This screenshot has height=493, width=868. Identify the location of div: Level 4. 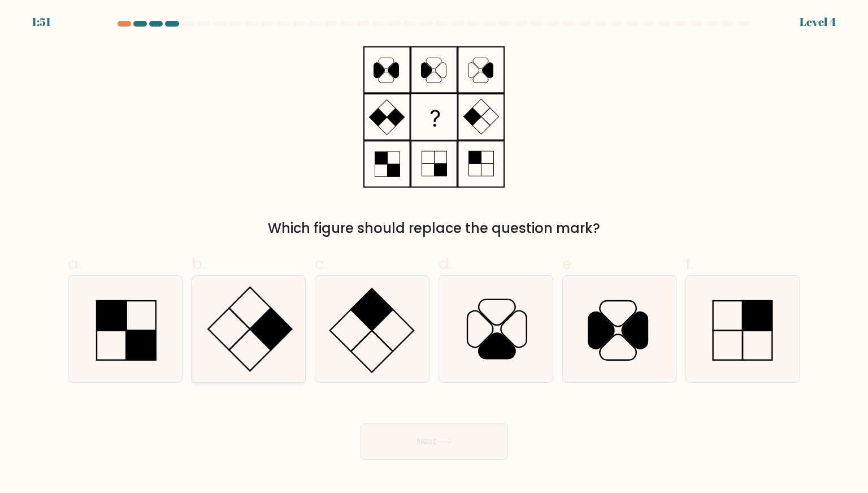
(818, 22).